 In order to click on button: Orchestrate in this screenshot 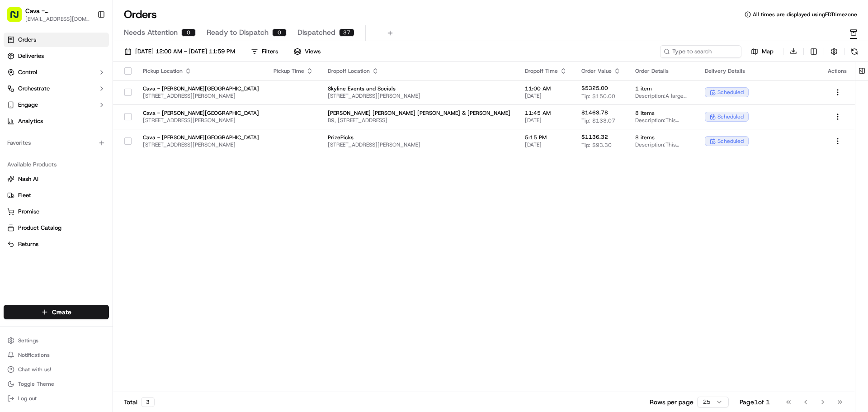, I will do `click(56, 89)`.